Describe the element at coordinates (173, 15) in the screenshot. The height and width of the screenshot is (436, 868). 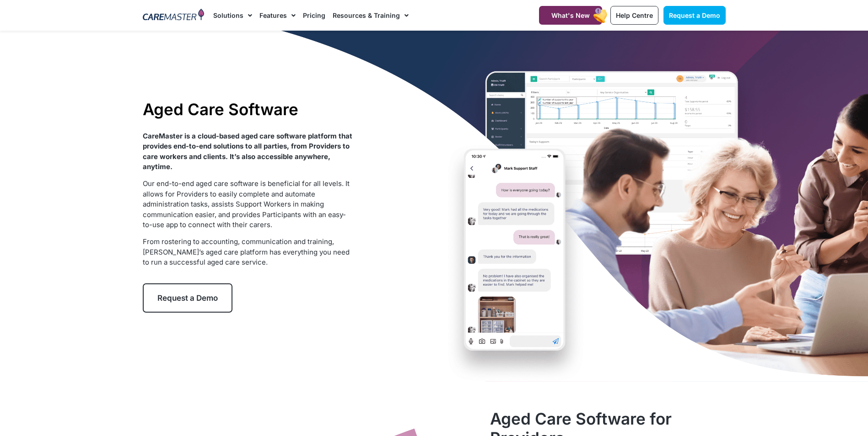
I see `img: CareMaster Logo` at that location.